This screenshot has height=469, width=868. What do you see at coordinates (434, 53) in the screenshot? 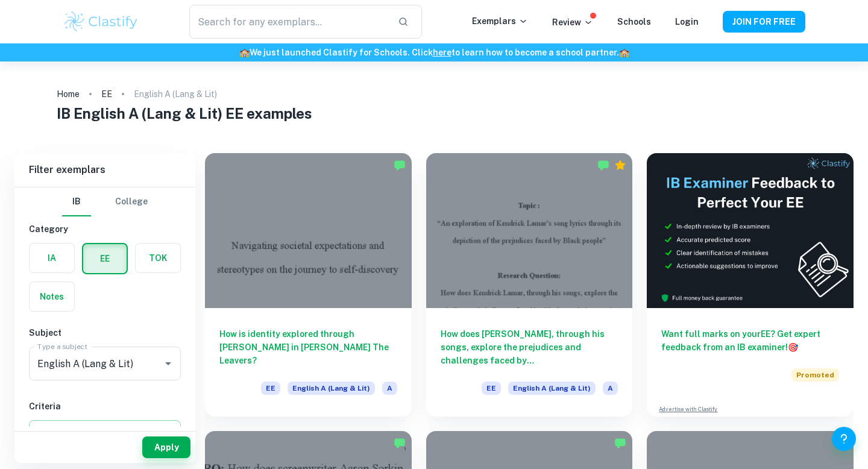
I see `h6: We just launched Clastify for Schools. Click to learn how to become a school partner.` at bounding box center [434, 53].